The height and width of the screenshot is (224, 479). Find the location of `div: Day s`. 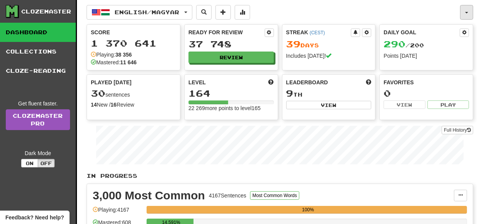

div: Day s is located at coordinates (329, 44).